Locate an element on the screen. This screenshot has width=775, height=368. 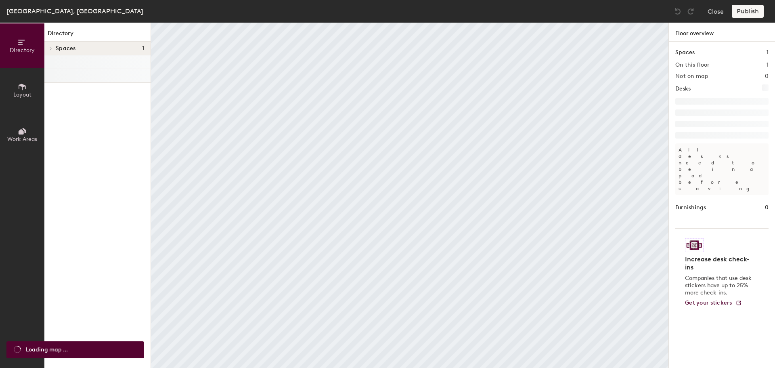
h1: Floor overview is located at coordinates (722, 32).